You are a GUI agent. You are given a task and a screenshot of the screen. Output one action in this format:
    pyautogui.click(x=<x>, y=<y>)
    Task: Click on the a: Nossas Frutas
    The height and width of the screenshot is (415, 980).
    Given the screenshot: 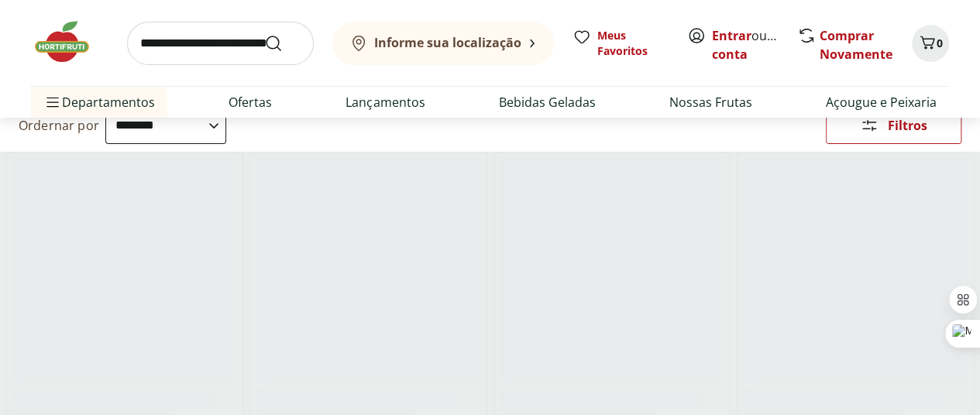 What is the action you would take?
    pyautogui.click(x=711, y=102)
    